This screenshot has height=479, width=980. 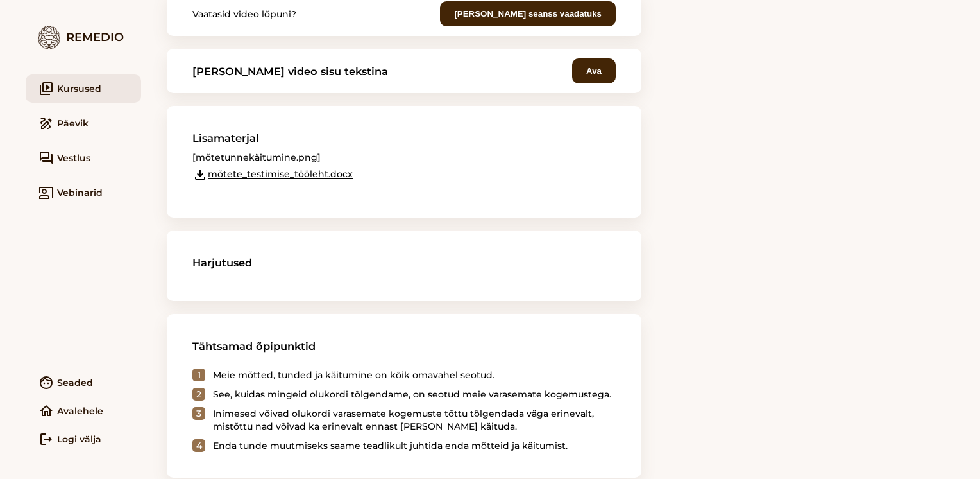 I want to click on a: co_presentVebinarid, so click(x=83, y=192).